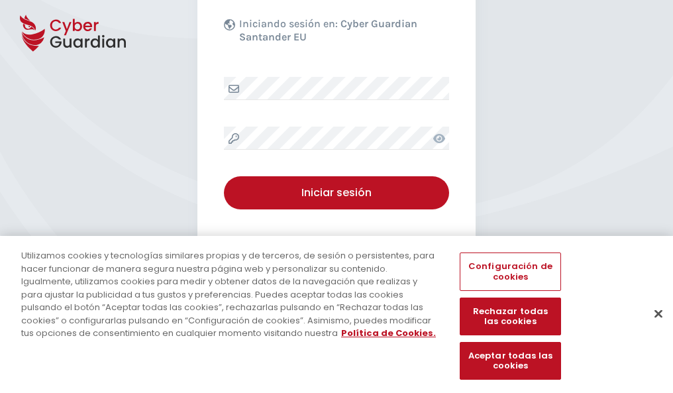 This screenshot has height=393, width=673. I want to click on button: Rechazar todas las cookies, so click(510, 316).